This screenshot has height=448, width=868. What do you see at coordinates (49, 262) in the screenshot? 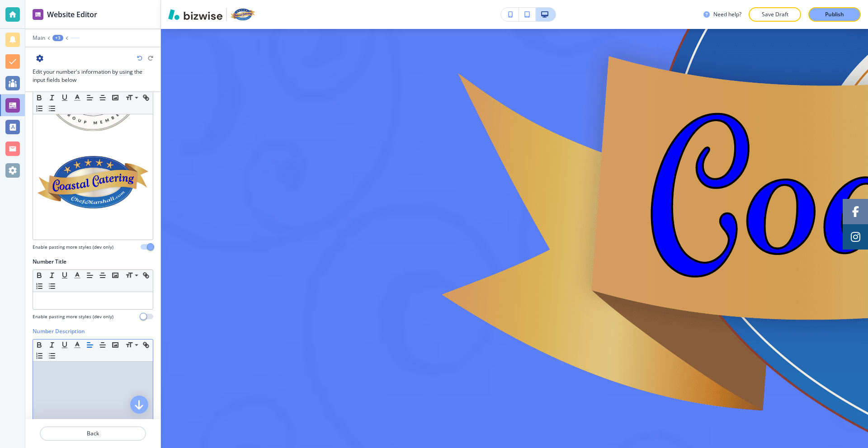
I see `h2: Number Title` at bounding box center [49, 262].